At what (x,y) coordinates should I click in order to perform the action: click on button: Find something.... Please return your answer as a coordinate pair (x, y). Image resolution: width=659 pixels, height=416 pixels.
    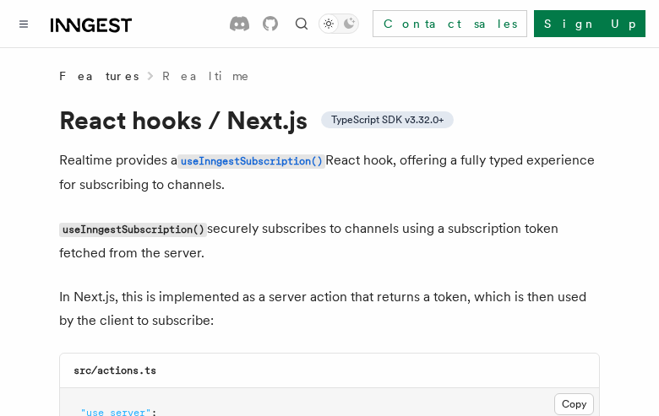
    Looking at the image, I should click on (301, 24).